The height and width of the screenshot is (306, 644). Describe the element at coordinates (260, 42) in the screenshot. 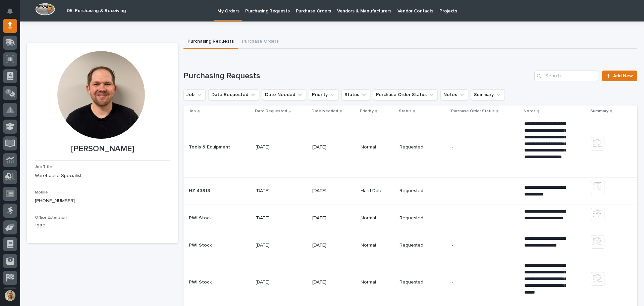

I see `button: Purchase Orders` at that location.